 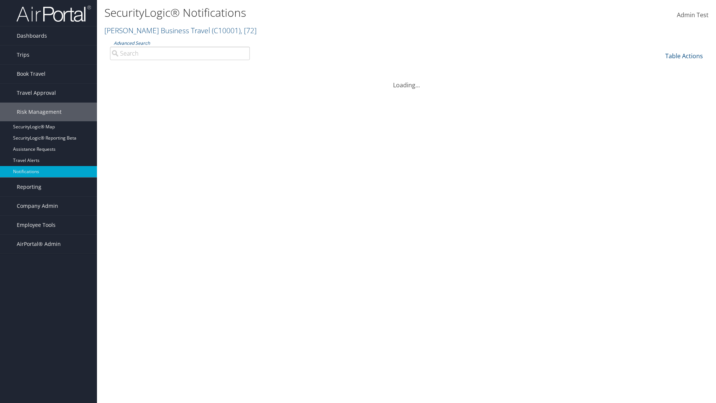 I want to click on h1: SecurityLogic® Notifications, so click(x=306, y=13).